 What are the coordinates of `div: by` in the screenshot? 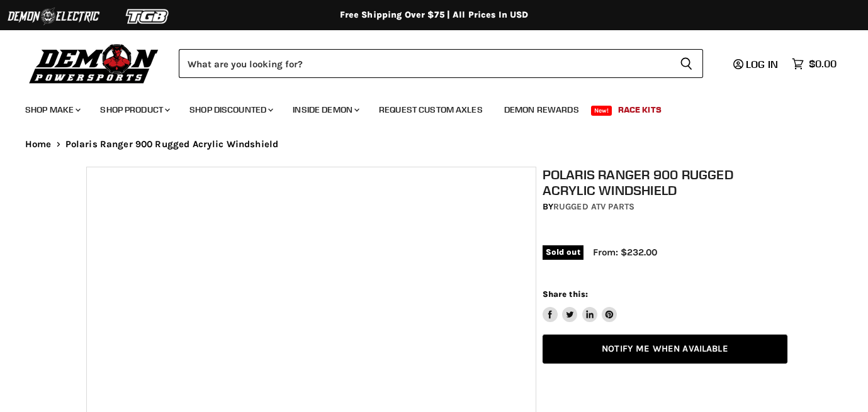 It's located at (665, 207).